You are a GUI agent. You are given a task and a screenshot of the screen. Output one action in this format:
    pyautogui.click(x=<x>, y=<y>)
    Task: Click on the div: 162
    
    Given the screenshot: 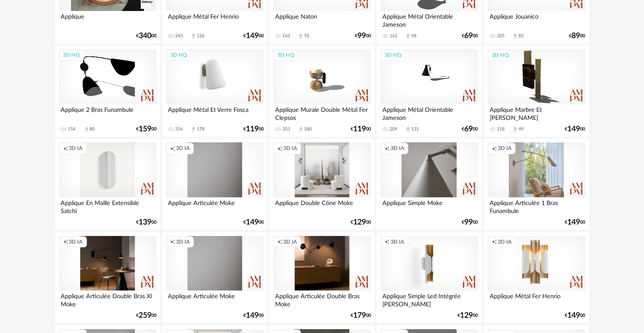 What is the action you would take?
    pyautogui.click(x=393, y=36)
    